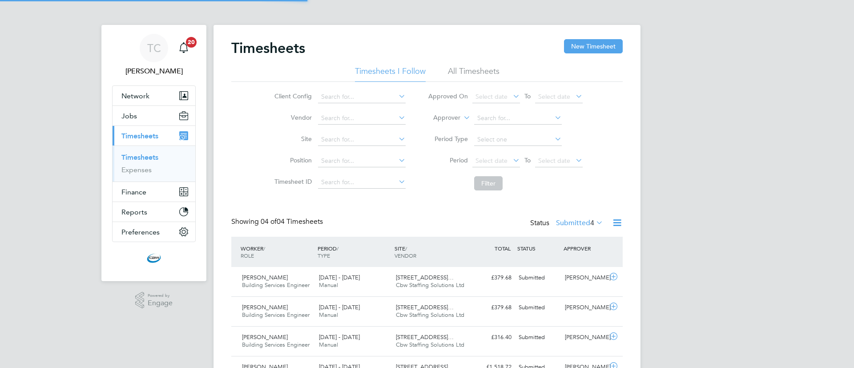 The width and height of the screenshot is (854, 368). What do you see at coordinates (160, 303) in the screenshot?
I see `span: Engage` at bounding box center [160, 303].